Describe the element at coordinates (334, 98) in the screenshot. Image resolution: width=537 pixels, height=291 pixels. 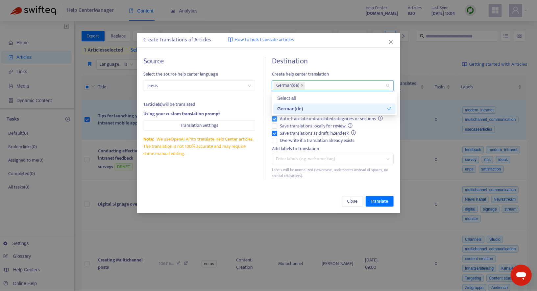
I see `div: Select all` at that location.